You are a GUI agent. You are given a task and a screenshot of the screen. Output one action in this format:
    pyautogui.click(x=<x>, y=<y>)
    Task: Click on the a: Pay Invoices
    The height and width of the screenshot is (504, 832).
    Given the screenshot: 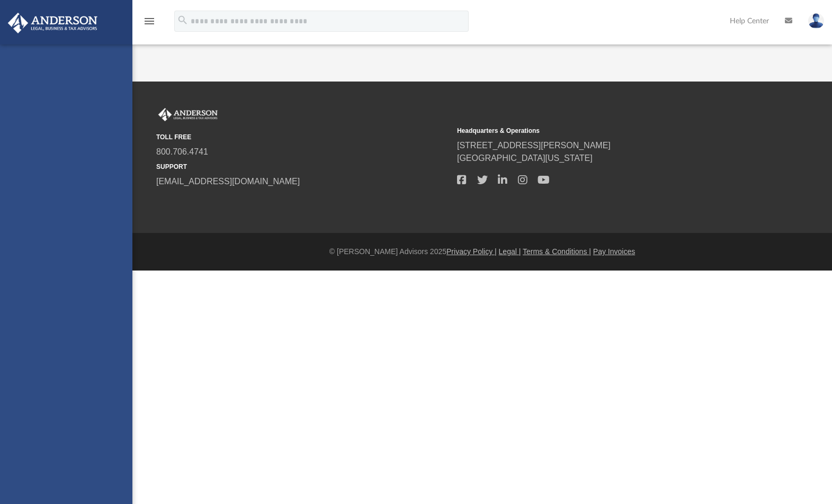 What is the action you would take?
    pyautogui.click(x=614, y=252)
    